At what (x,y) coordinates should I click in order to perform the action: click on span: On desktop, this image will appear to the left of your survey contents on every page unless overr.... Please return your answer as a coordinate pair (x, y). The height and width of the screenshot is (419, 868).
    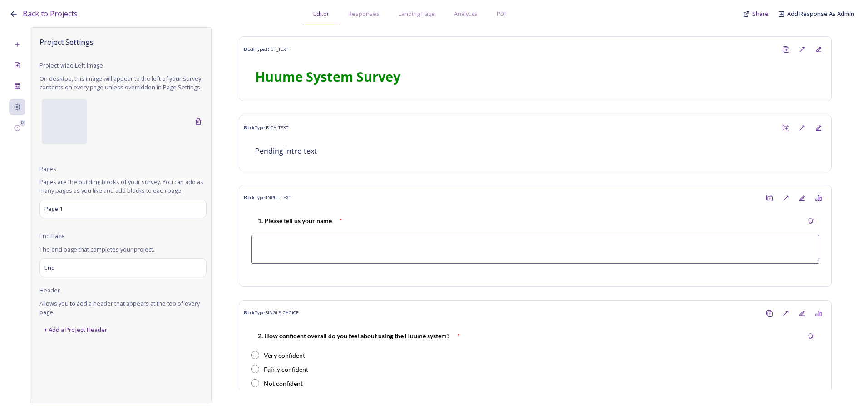
    Looking at the image, I should click on (123, 83).